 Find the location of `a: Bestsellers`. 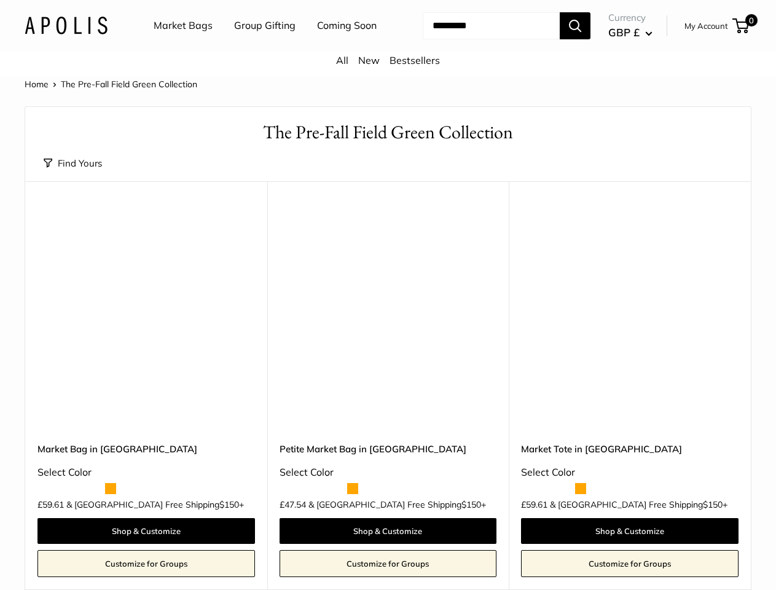

a: Bestsellers is located at coordinates (415, 60).